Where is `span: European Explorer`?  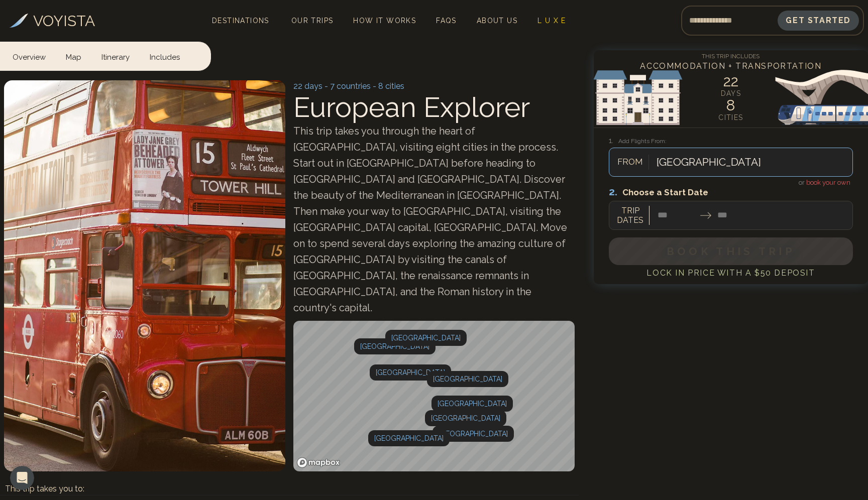 span: European Explorer is located at coordinates (411, 107).